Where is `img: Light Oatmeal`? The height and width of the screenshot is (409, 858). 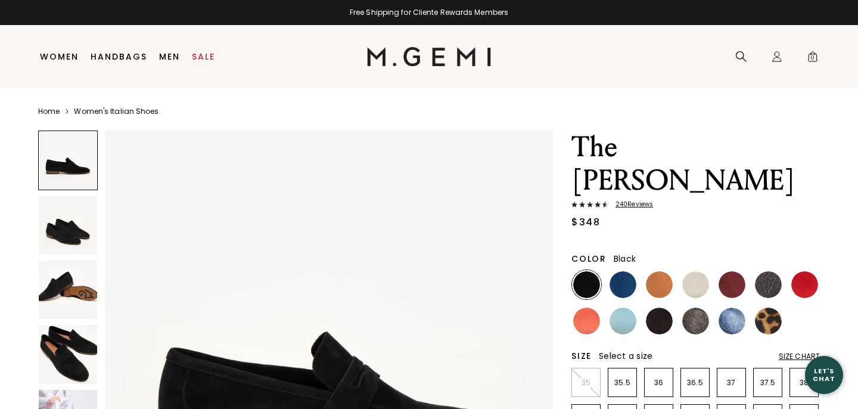
img: Light Oatmeal is located at coordinates (695, 284).